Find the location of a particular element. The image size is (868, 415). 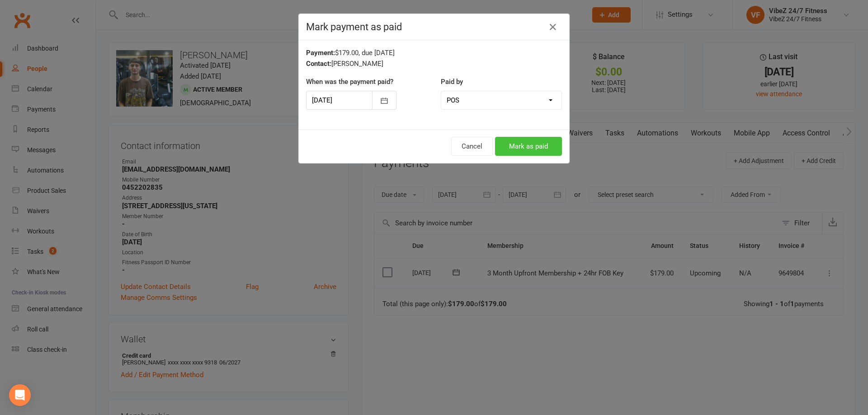

div: Open Intercom Messenger is located at coordinates (20, 396).